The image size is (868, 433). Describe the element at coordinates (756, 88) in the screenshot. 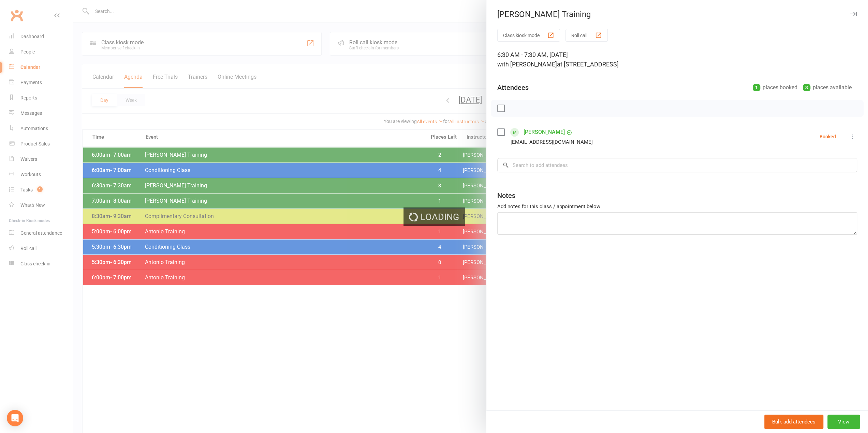

I see `div: 1` at that location.